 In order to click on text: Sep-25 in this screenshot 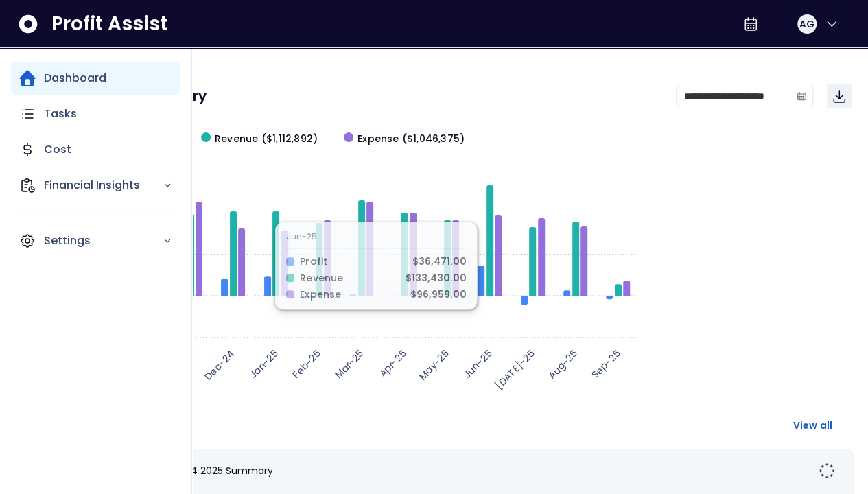, I will do `click(605, 364)`.